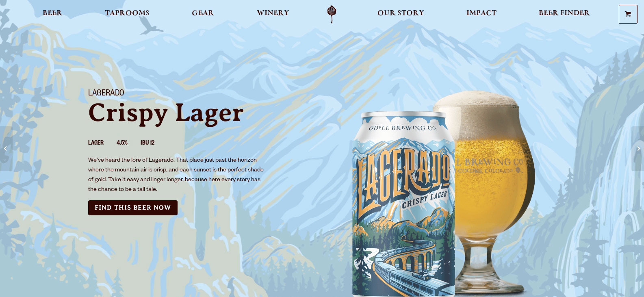 This screenshot has height=297, width=644. What do you see at coordinates (154, 144) in the screenshot?
I see `li: IBU 12` at bounding box center [154, 144].